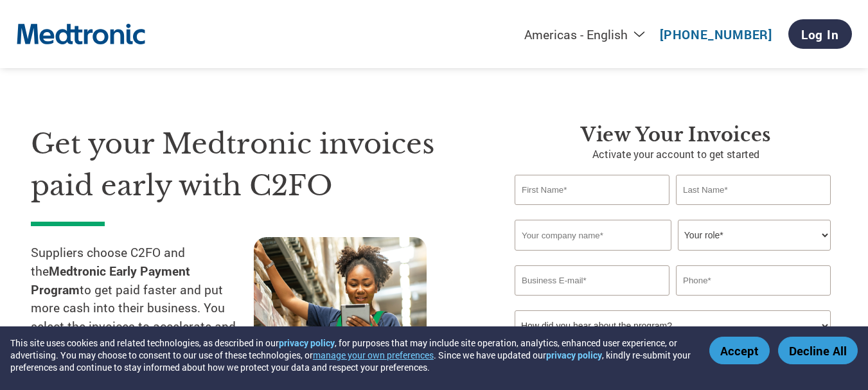 This screenshot has height=390, width=868. I want to click on a: Log In, so click(820, 34).